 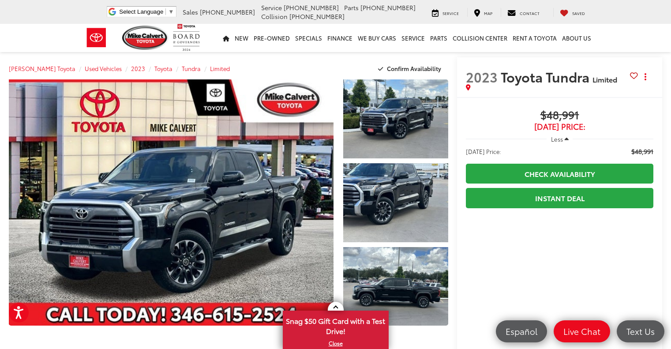 I want to click on a: Live Chat, so click(x=582, y=331).